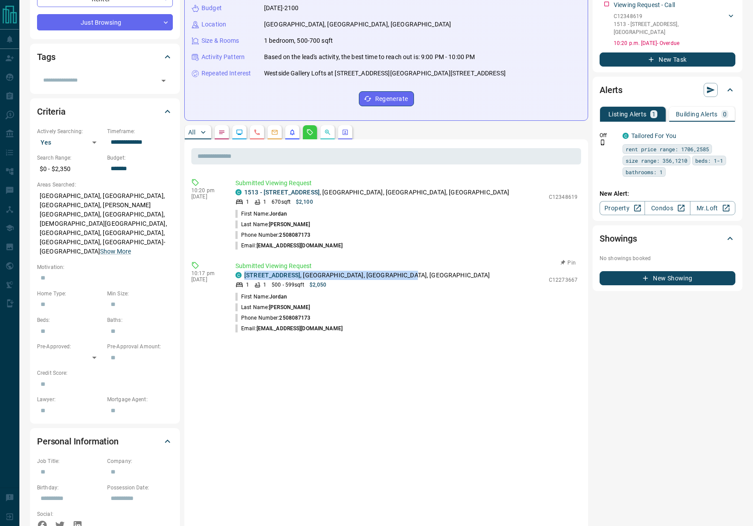 This screenshot has width=753, height=526. Describe the element at coordinates (304, 202) in the screenshot. I see `p: $2,100` at that location.